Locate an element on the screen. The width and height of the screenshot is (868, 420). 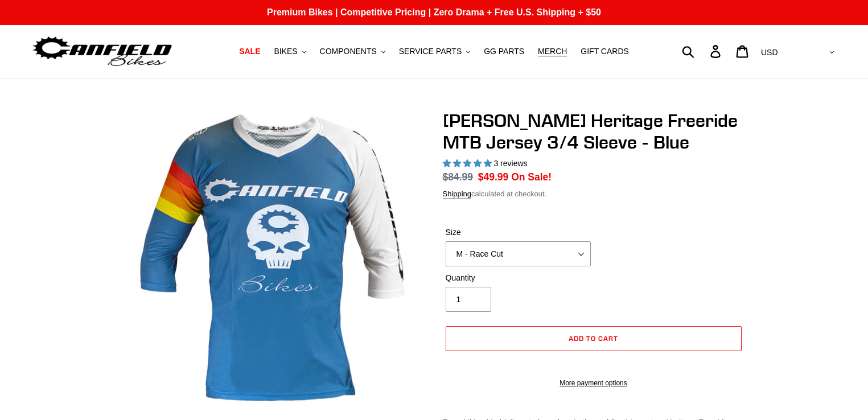
span: On Sale! is located at coordinates (531, 177).